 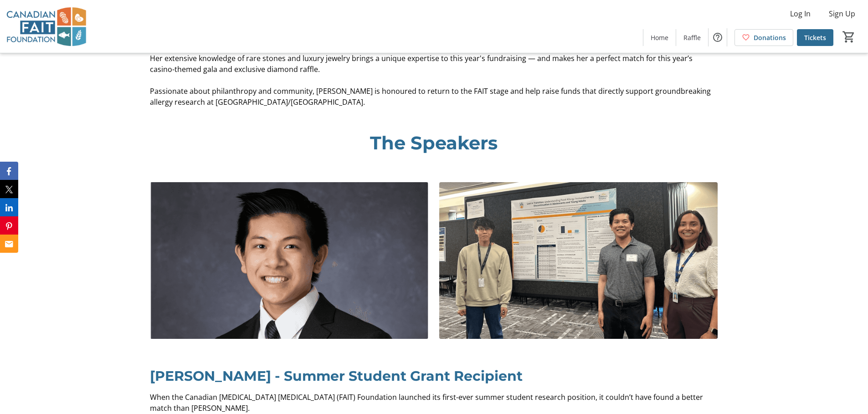 What do you see at coordinates (717, 37) in the screenshot?
I see `button: Help` at bounding box center [717, 37].